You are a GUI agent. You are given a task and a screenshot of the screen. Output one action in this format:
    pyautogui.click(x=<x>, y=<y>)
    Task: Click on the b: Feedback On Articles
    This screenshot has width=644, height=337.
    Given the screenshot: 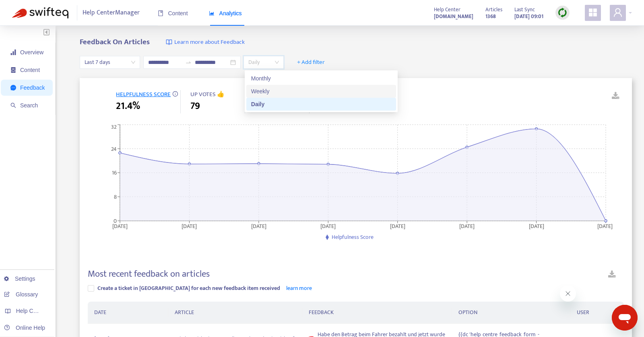 What is the action you would take?
    pyautogui.click(x=115, y=42)
    